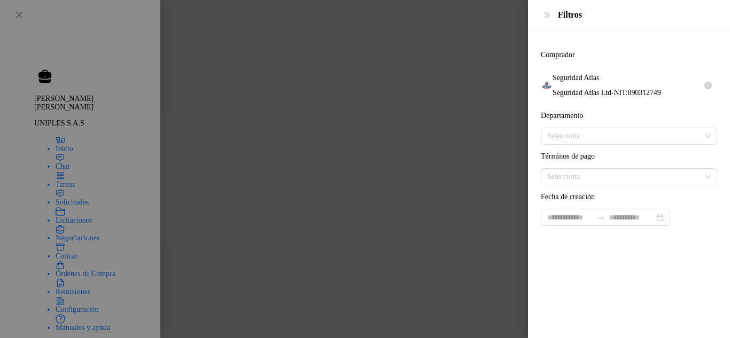 This screenshot has height=338, width=730. I want to click on span: swap-right, so click(601, 218).